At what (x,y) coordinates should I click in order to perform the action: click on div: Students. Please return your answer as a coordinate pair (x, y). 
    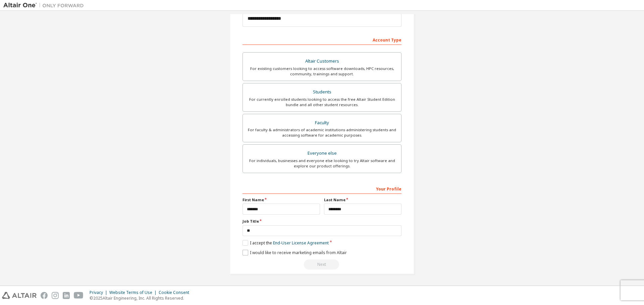
    Looking at the image, I should click on (322, 92).